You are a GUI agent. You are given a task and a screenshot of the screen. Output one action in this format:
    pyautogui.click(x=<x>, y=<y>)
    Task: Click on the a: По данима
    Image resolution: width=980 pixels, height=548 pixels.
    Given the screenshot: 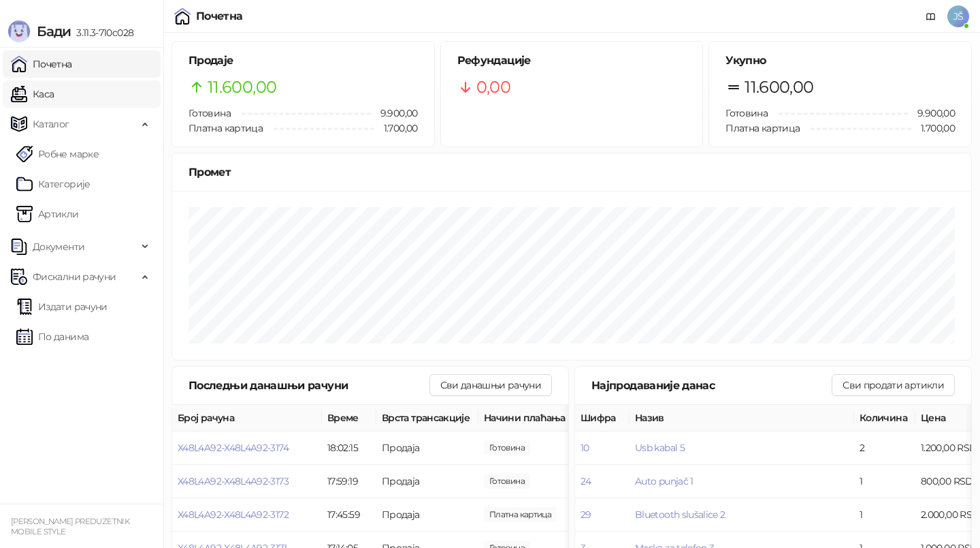 What is the action you would take?
    pyautogui.click(x=52, y=337)
    